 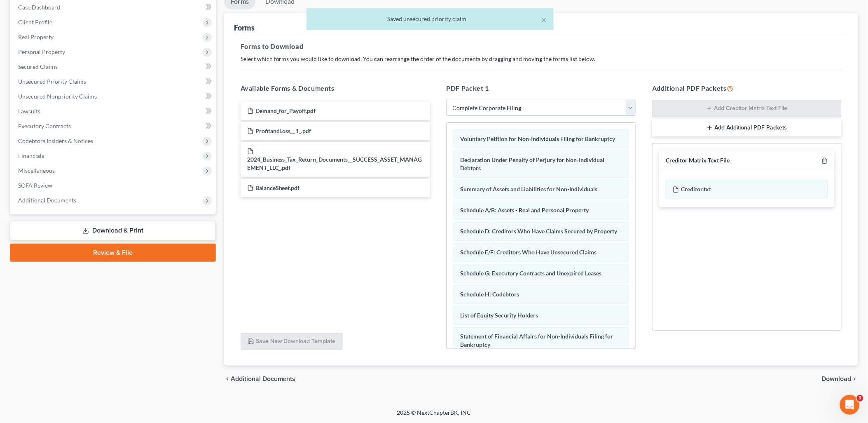 I want to click on h5: PDF Packet 1, so click(x=541, y=88).